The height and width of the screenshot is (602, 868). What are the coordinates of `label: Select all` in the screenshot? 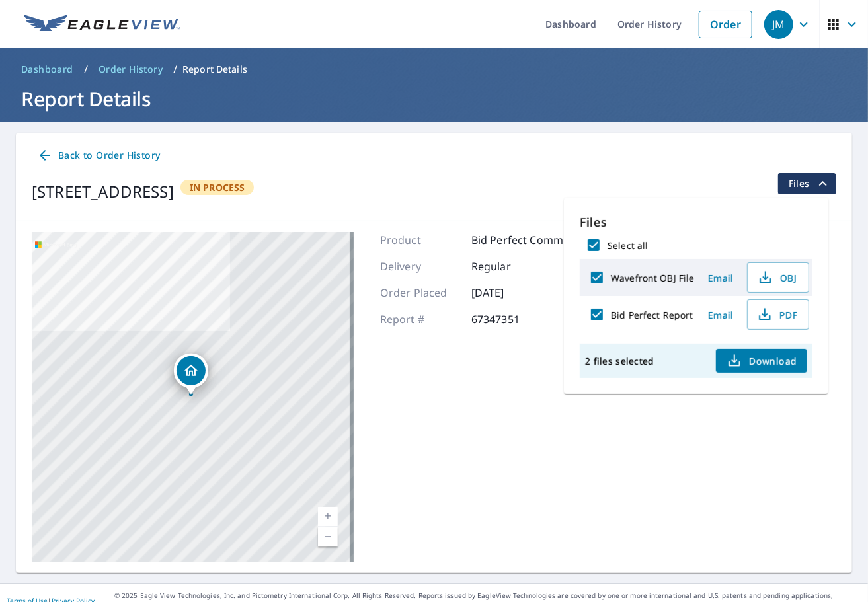 It's located at (627, 245).